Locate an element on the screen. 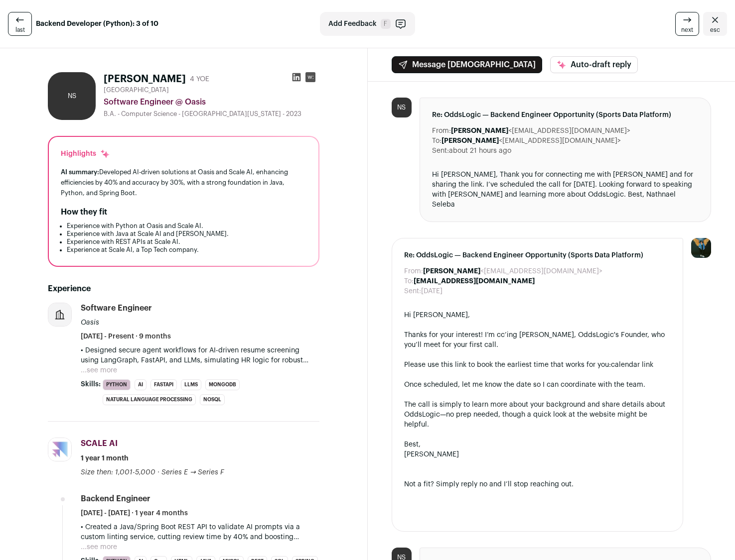  span: F is located at coordinates (386, 24).